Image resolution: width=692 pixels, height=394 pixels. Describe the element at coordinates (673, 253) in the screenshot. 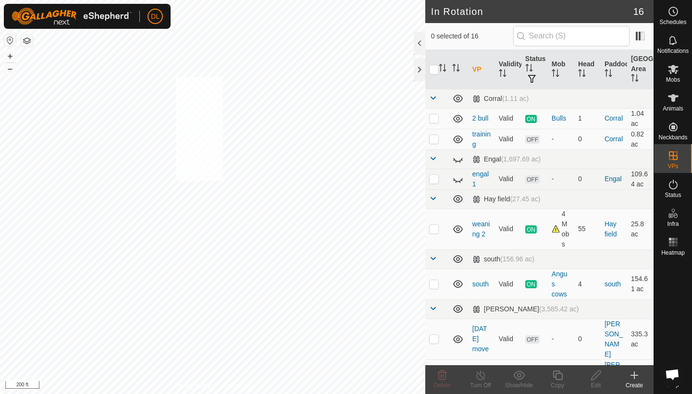

I see `span: Heatmap` at that location.